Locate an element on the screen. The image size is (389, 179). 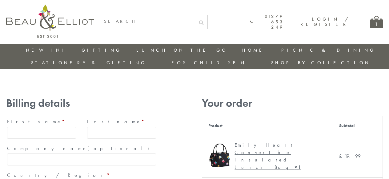
a: Gifting is located at coordinates (102, 50).